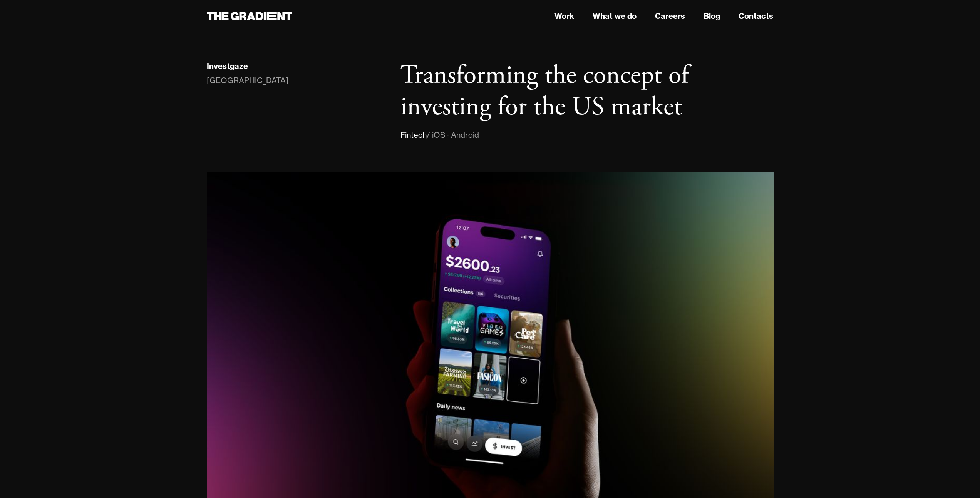 Image resolution: width=980 pixels, height=498 pixels. Describe the element at coordinates (586, 91) in the screenshot. I see `h1: Transforming the concept of investing for the US market` at that location.